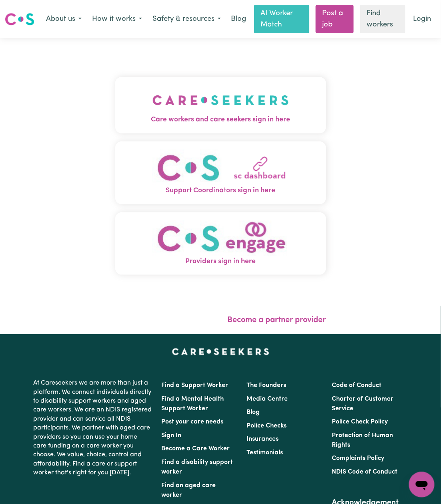 Image resolution: width=441 pixels, height=504 pixels. I want to click on button: How it works, so click(117, 19).